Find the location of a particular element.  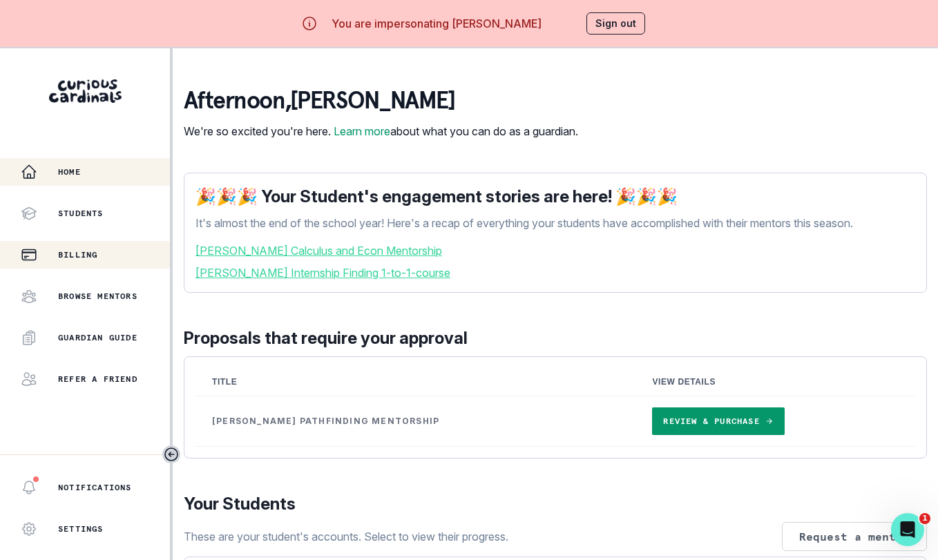

a: Learn more is located at coordinates (362, 131).